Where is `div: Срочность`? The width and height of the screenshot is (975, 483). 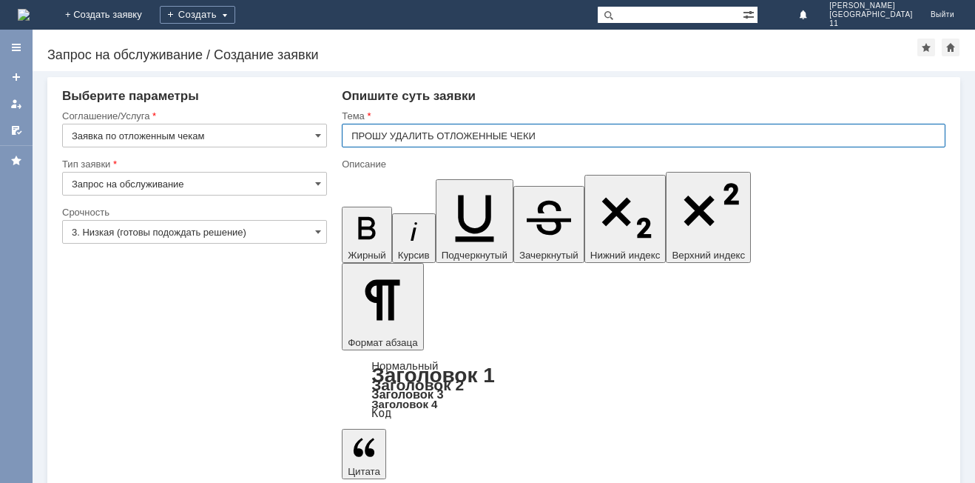
div: Срочность is located at coordinates (193, 212).